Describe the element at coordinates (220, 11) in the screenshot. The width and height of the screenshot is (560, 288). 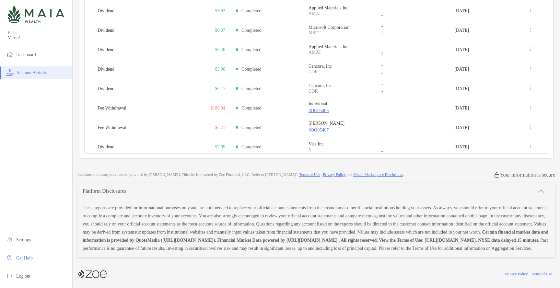
I see `p: $5.92` at that location.